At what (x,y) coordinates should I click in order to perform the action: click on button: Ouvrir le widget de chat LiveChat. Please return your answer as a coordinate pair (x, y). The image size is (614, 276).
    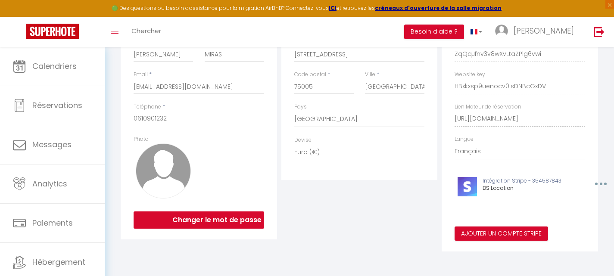
    Looking at the image, I should click on (20, 16).